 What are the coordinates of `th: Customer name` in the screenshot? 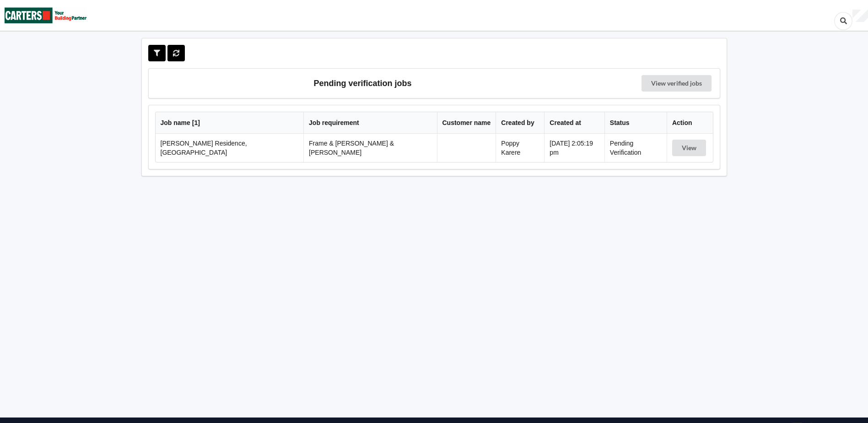 It's located at (466, 123).